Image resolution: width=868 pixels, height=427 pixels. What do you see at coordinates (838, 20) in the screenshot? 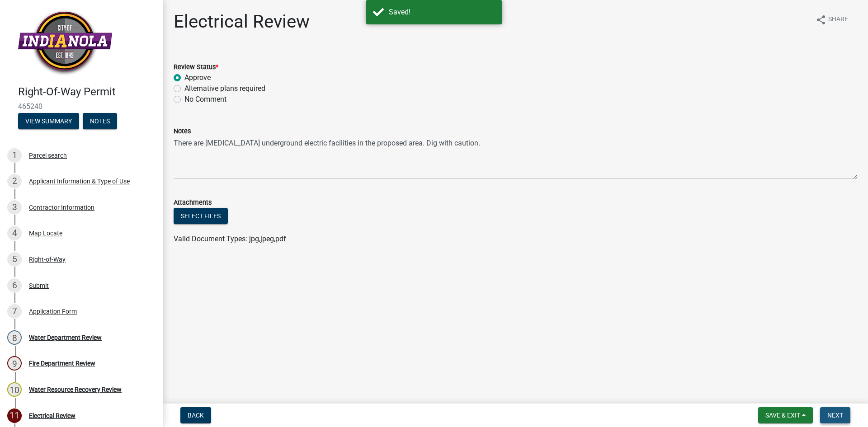
I see `span: Share` at bounding box center [838, 20].